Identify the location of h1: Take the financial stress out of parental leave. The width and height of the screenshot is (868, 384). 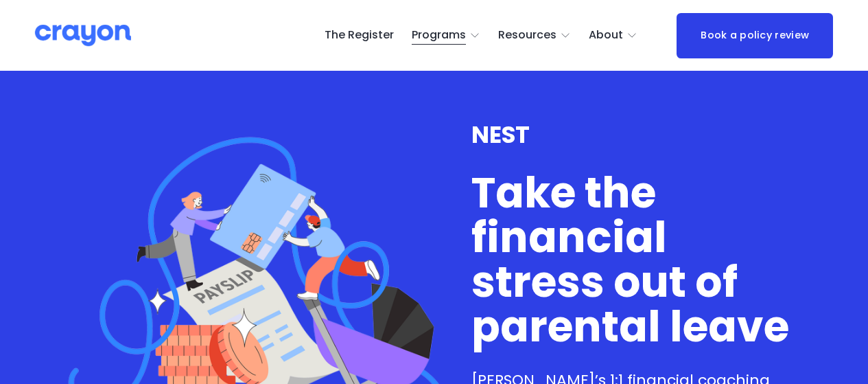
(635, 260).